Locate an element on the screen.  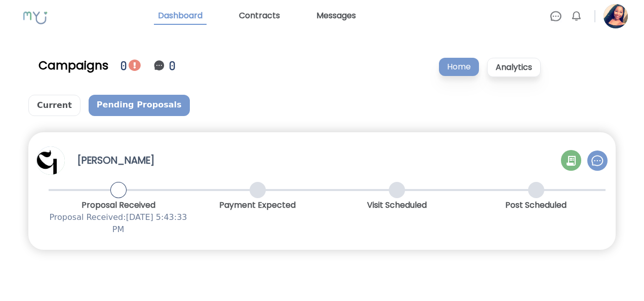
img: Bell is located at coordinates (576, 16).